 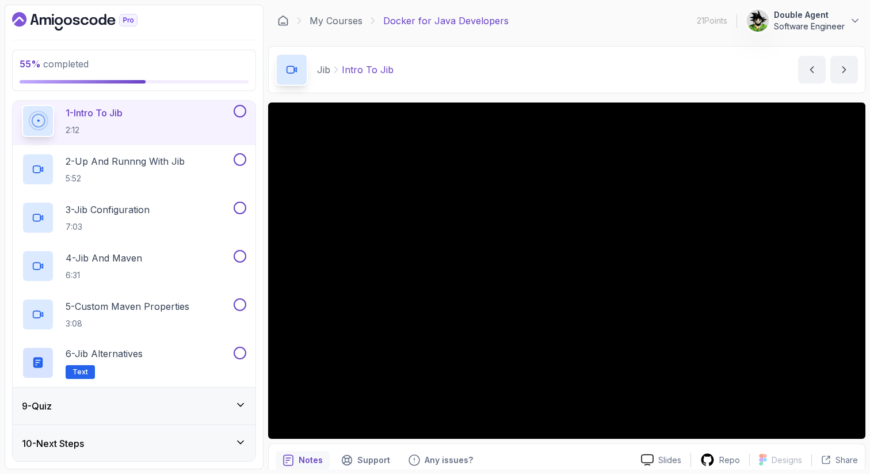 I want to click on button: Share, so click(x=835, y=460).